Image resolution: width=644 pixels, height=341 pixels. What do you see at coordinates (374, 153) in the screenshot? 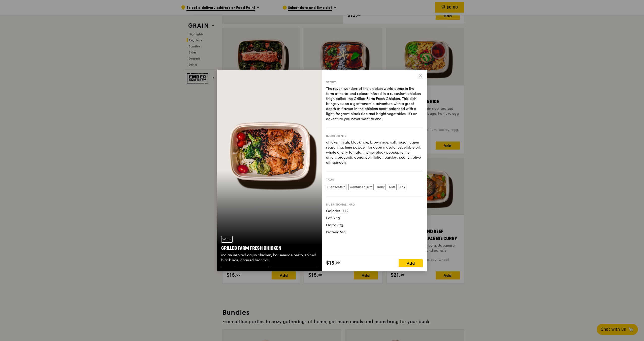
I see `div: chicken thigh, black rice, brown rice, salt, sugar, cajun seasoning, lime powder, tandoori masala...` at bounding box center [374, 153].